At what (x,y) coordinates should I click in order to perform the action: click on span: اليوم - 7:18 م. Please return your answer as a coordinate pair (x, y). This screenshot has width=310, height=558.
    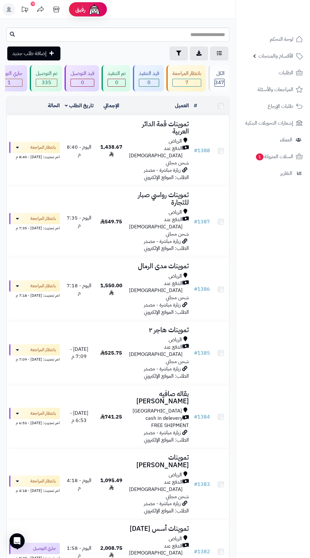
    Looking at the image, I should click on (79, 289).